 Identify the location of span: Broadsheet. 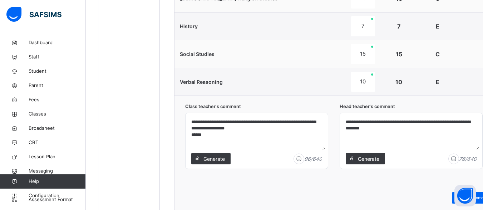
(57, 129).